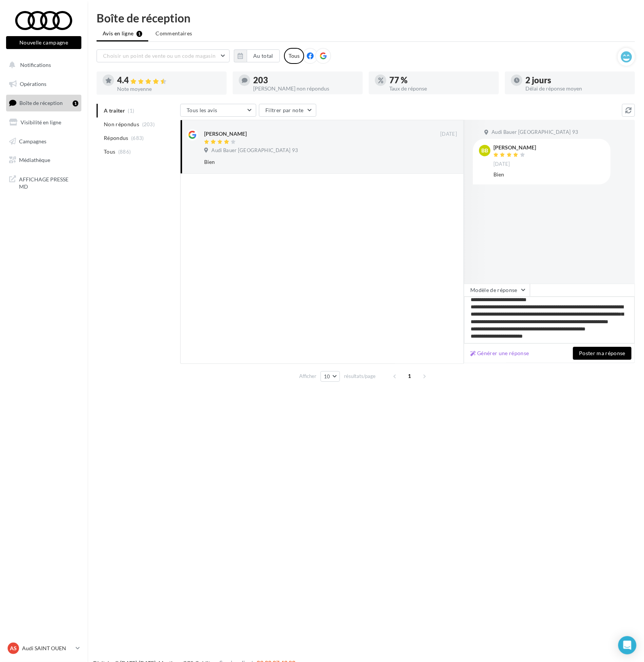 The height and width of the screenshot is (662, 644). What do you see at coordinates (500, 353) in the screenshot?
I see `button: Générer une réponse` at bounding box center [500, 353].